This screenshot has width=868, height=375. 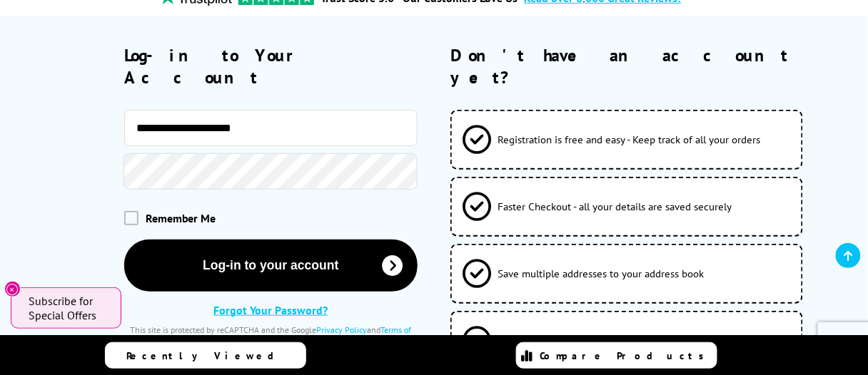 I want to click on a: Compare Products, so click(x=617, y=355).